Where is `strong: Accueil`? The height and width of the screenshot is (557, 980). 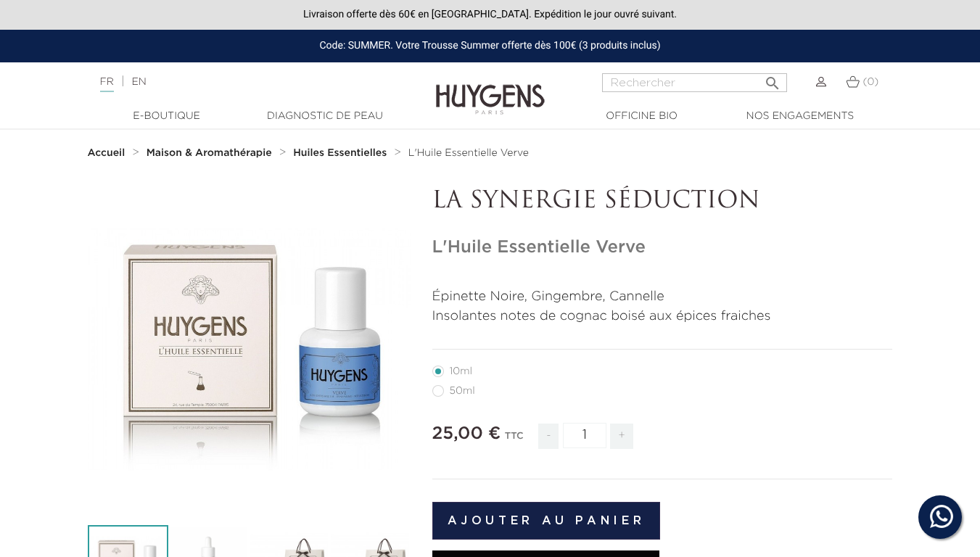
strong: Accueil is located at coordinates (107, 153).